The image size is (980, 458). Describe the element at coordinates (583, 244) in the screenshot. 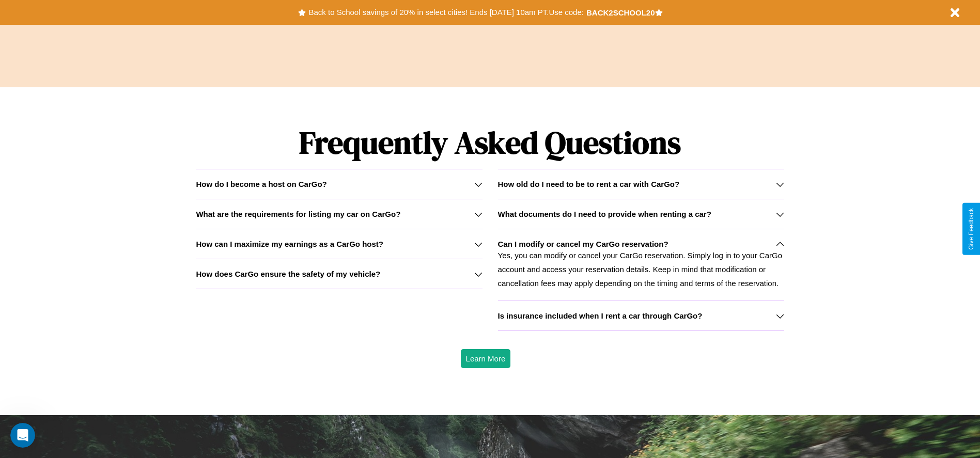

I see `h3: Can I modify or cancel my CarGo reservation?` at that location.